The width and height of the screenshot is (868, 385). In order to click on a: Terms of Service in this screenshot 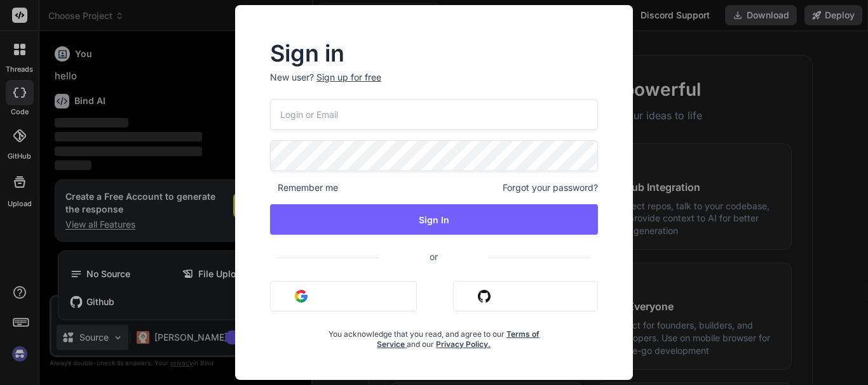, I will do `click(458, 339)`.